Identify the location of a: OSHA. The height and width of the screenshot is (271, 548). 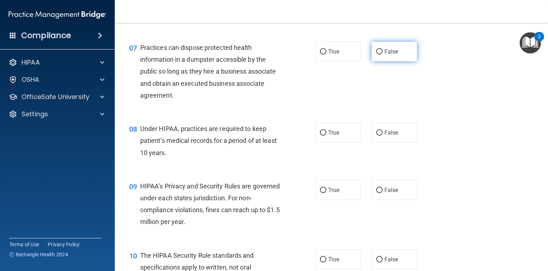
(56, 80).